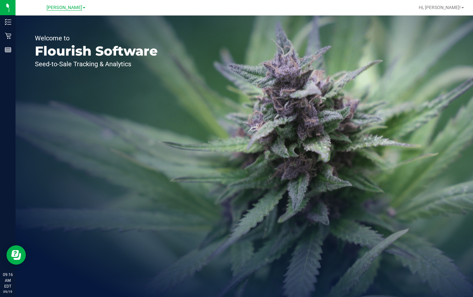 This screenshot has width=473, height=297. Describe the element at coordinates (96, 64) in the screenshot. I see `p: Seed-to-Sale Tracking & Analytics` at that location.